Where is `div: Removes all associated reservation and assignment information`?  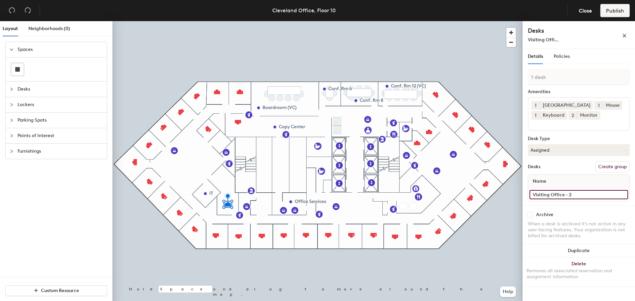
div: Removes all associated reservation and assignment information is located at coordinates (579, 274).